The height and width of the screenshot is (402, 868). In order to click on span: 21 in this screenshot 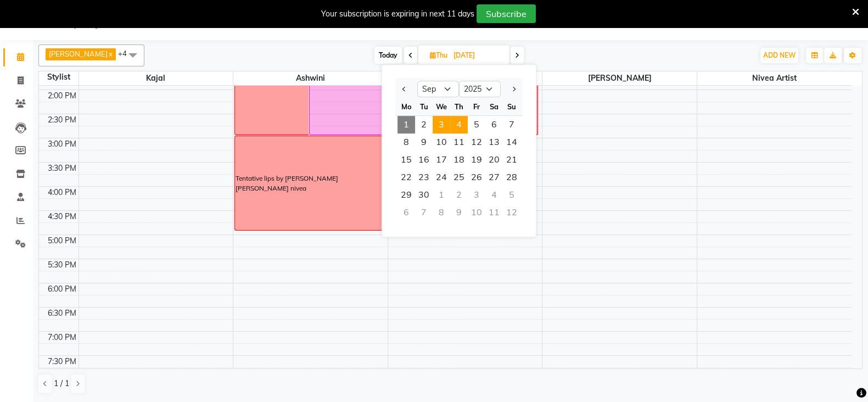, I will do `click(511, 160)`.